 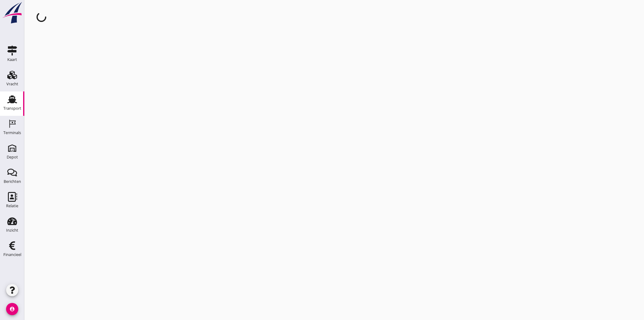 What do you see at coordinates (12, 108) in the screenshot?
I see `div: Transport` at bounding box center [12, 108].